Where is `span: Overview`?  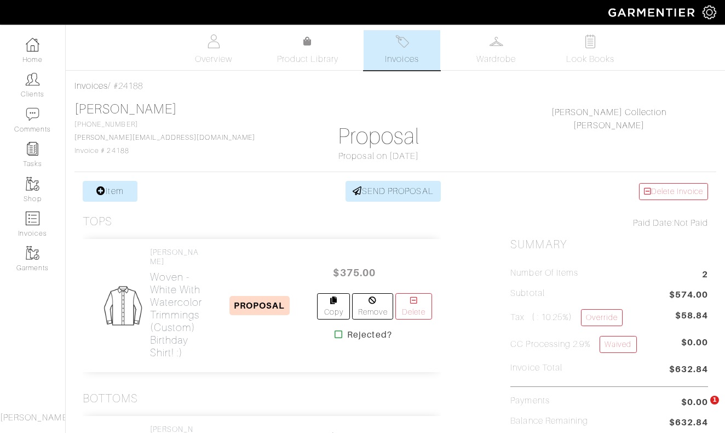 span: Overview is located at coordinates (213, 59).